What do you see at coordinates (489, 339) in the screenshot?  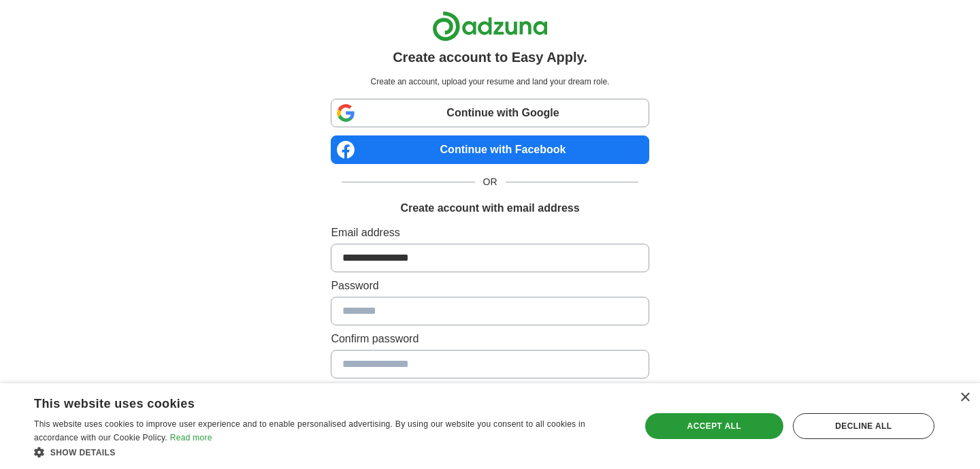 I see `label: Confirm password` at bounding box center [489, 339].